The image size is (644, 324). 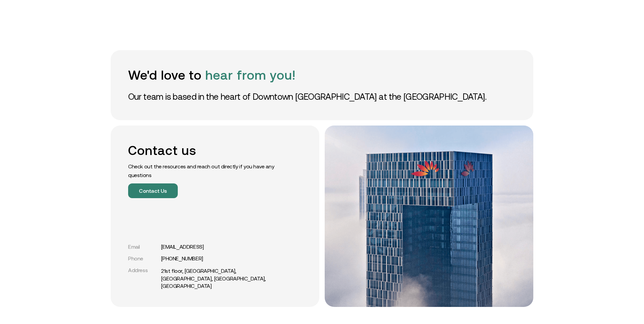 I want to click on span: hear from you!, so click(x=250, y=75).